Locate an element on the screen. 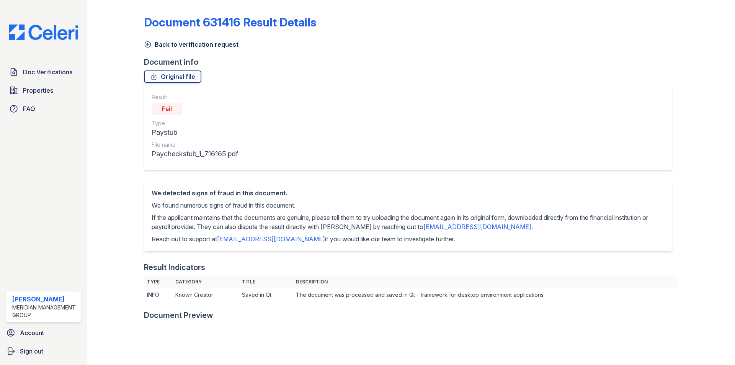 This screenshot has height=365, width=735. div: Paystub is located at coordinates (195, 132).